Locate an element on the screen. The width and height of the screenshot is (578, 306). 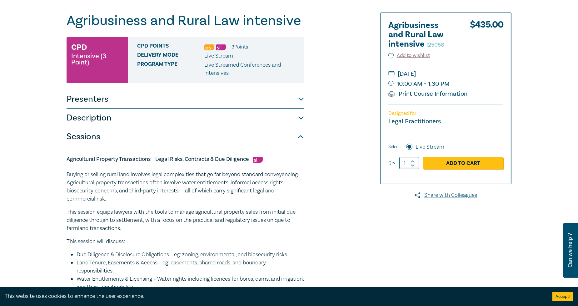
li: 3 Point s is located at coordinates (240, 47).